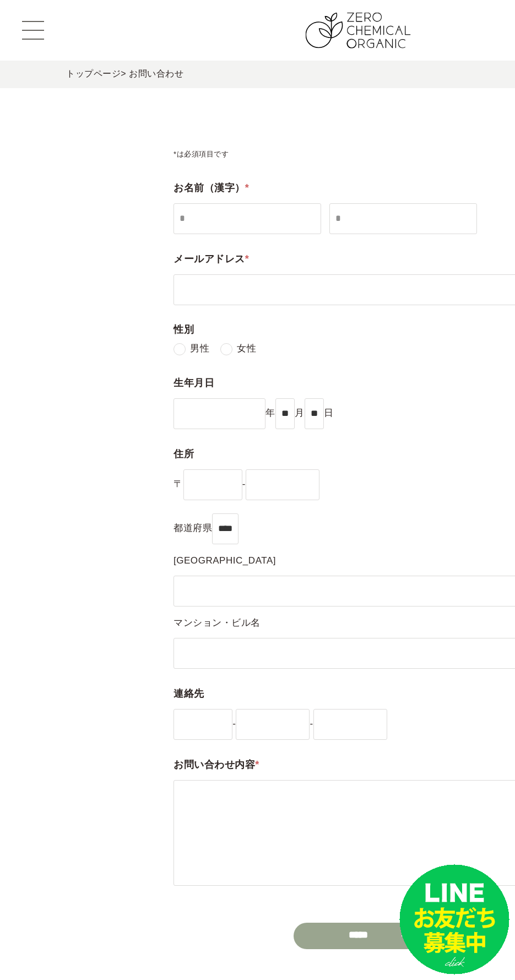 The image size is (515, 980). I want to click on img: small_line.png, so click(454, 919).